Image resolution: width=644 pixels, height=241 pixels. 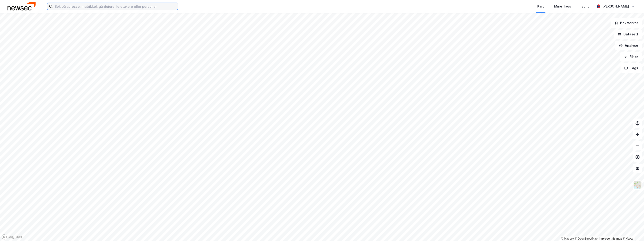 I want to click on div: Mine Tags, so click(x=563, y=6).